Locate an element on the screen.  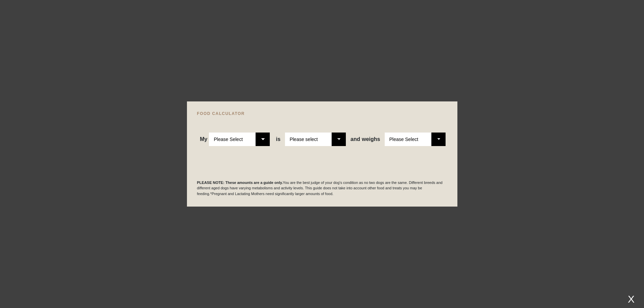
span: weighs is located at coordinates (366, 139).